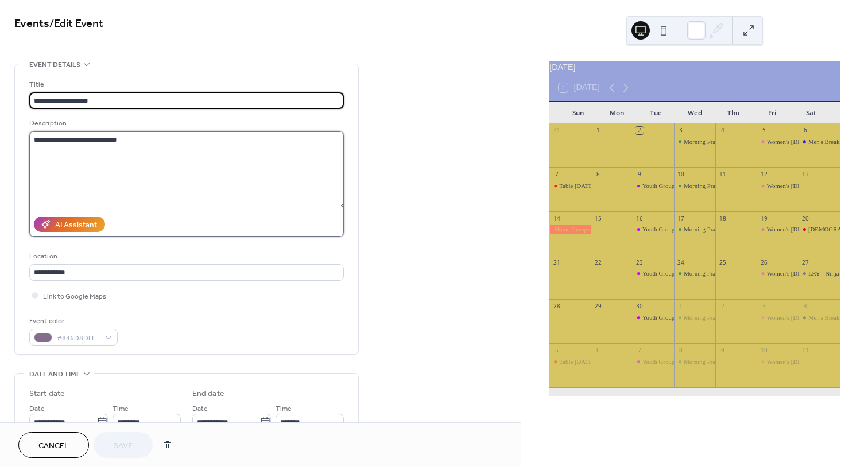  What do you see at coordinates (773, 113) in the screenshot?
I see `div: Fri` at bounding box center [773, 113].